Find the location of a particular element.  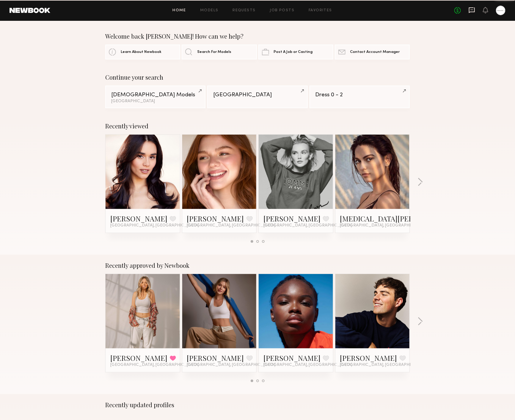

div: Continue your search is located at coordinates (258, 77).